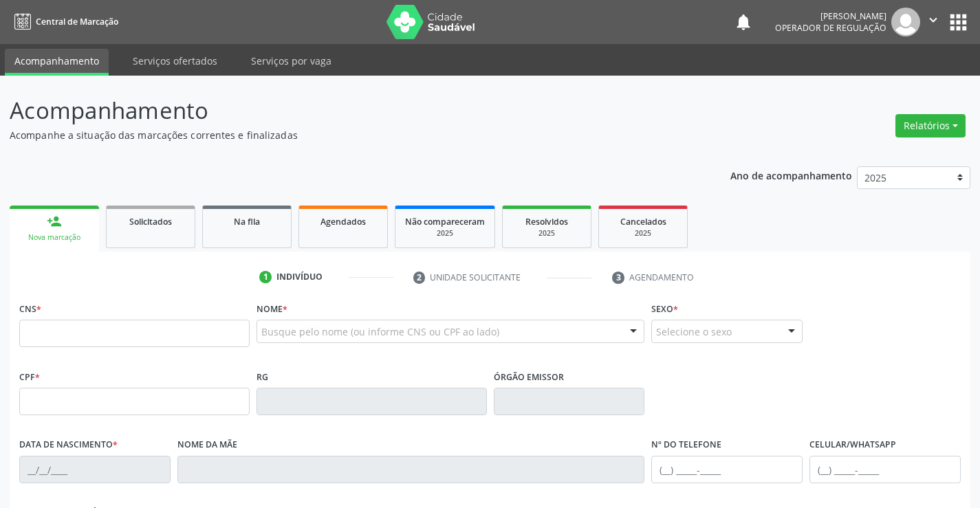 The height and width of the screenshot is (508, 980). What do you see at coordinates (344, 222) in the screenshot?
I see `span: Agendados` at bounding box center [344, 222].